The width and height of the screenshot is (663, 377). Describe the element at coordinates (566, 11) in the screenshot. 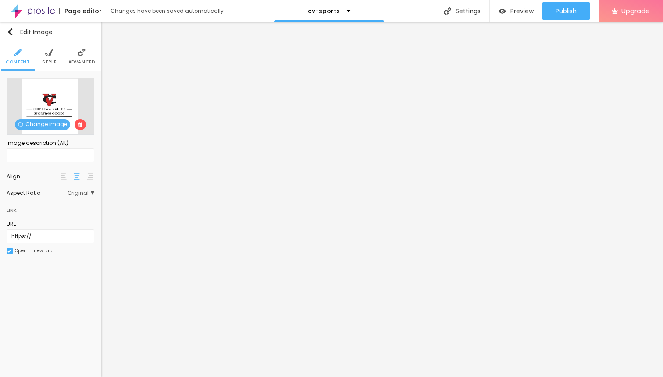

I see `span: Publish` at that location.